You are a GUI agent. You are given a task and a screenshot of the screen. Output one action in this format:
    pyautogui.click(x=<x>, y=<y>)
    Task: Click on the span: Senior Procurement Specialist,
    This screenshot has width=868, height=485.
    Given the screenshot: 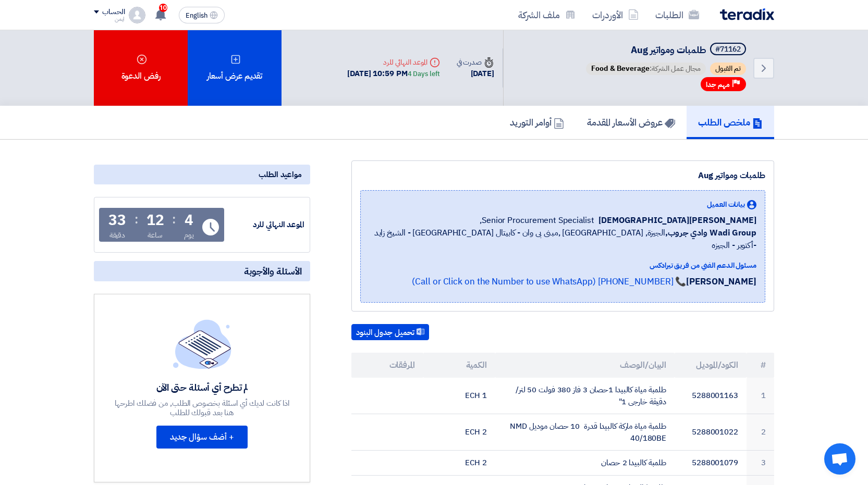 What is the action you would take?
    pyautogui.click(x=537, y=220)
    